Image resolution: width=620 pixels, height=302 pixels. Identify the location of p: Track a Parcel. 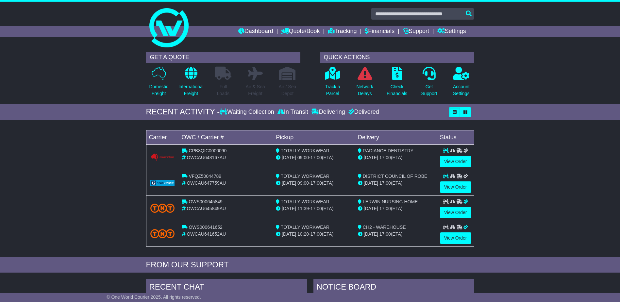
(333, 90).